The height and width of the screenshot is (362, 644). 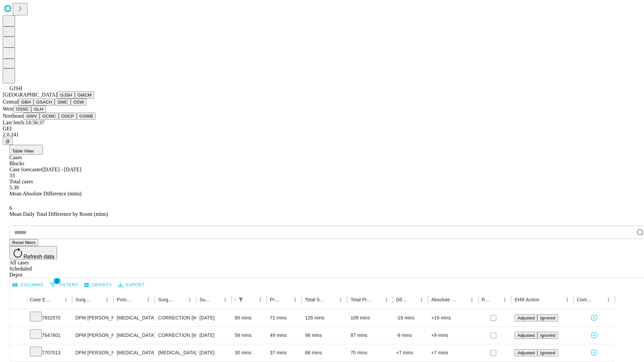 What do you see at coordinates (21, 181) in the screenshot?
I see `span: Total cases` at bounding box center [21, 181].